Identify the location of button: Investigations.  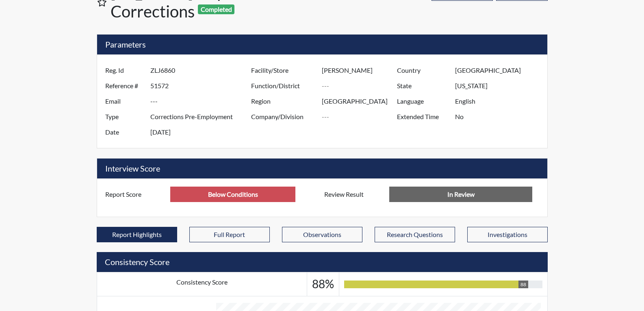
(507, 234).